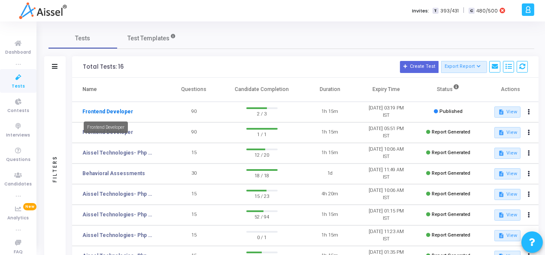 The image size is (545, 255). I want to click on th: Name, so click(119, 90).